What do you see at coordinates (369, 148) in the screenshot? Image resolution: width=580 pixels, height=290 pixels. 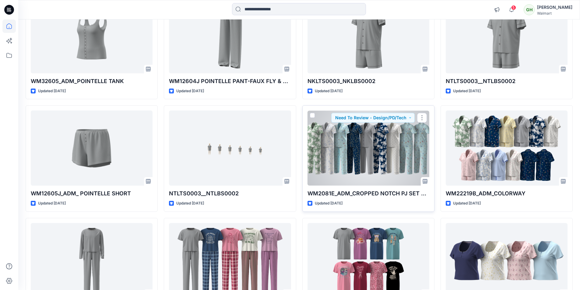 I see `a: WM2081E_ADM_CROPPED NOTCH PJ SET w/ STRAIGHT HEM TOP_COLORWAY` at bounding box center [369, 148].